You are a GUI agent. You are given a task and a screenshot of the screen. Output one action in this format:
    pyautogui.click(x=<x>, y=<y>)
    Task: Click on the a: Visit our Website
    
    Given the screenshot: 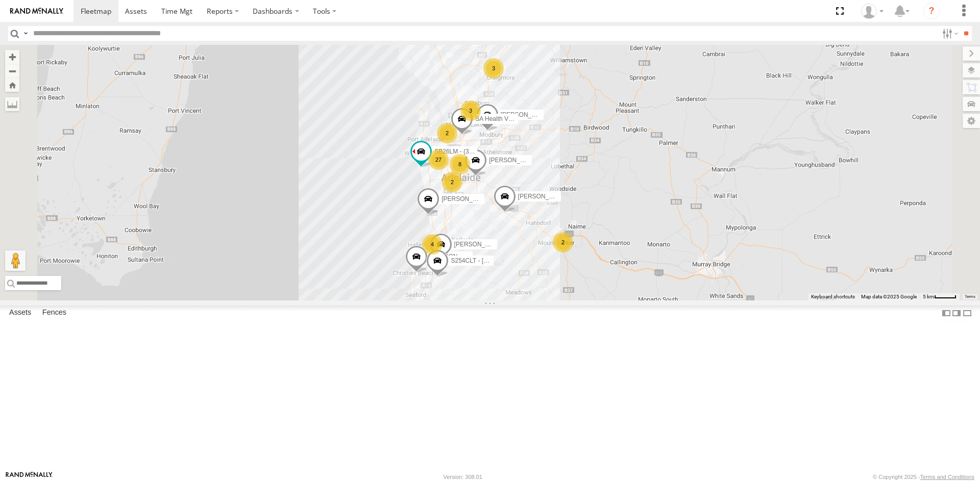 What is the action you would take?
    pyautogui.click(x=29, y=477)
    